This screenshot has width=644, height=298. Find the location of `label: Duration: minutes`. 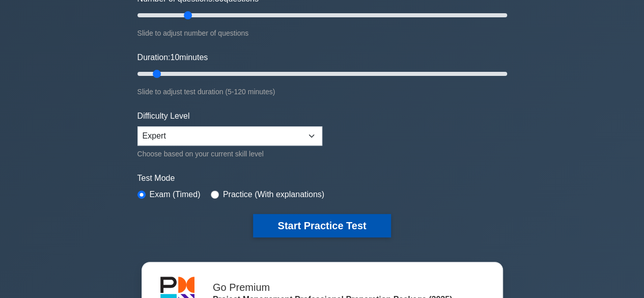

label: Duration: minutes is located at coordinates (173, 57).